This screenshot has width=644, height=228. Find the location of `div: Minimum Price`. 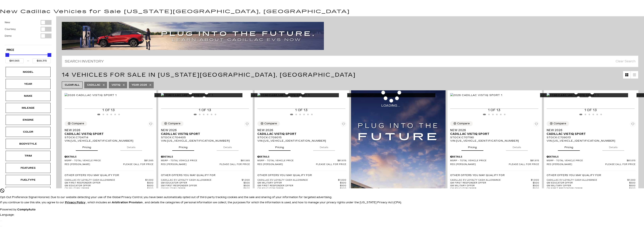

div: Minimum Price is located at coordinates (8, 55).